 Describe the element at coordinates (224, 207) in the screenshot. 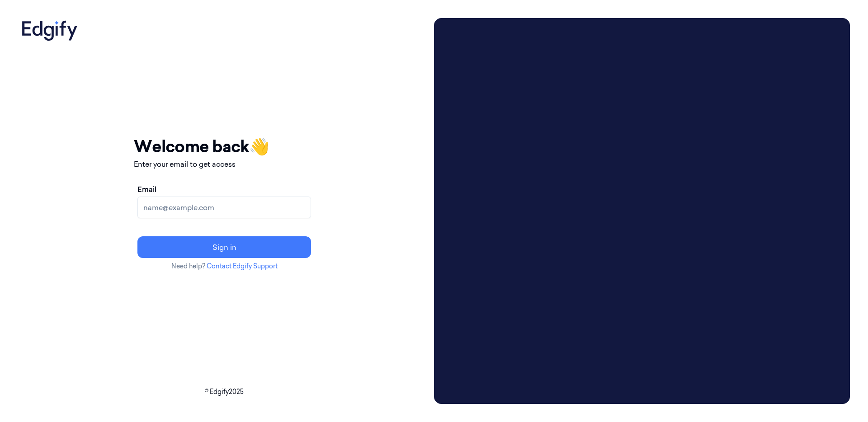

I see `input: name@example.com` at that location.